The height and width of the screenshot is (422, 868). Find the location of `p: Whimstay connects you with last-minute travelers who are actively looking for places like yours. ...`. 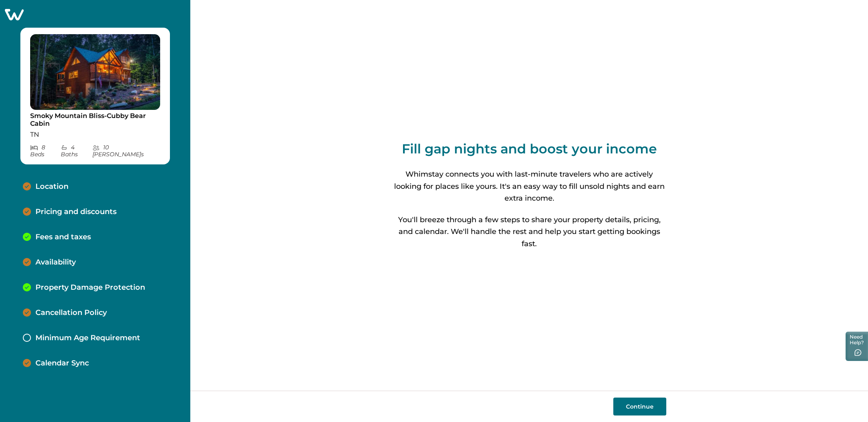

p: Whimstay connects you with last-minute travelers who are actively looking for places like yours. ... is located at coordinates (529, 186).